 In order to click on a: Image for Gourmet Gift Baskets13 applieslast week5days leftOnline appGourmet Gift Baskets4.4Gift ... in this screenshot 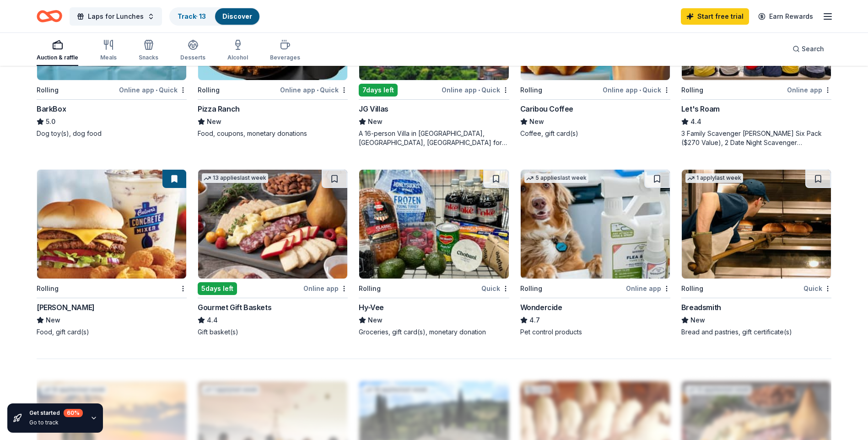, I will do `click(272, 252)`.